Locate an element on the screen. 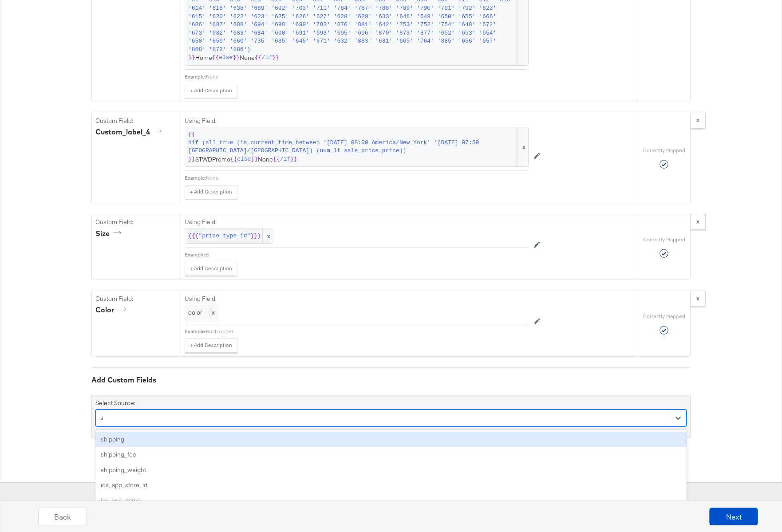 Image resolution: width=782 pixels, height=532 pixels. div: custom_label_4 is located at coordinates (130, 132).